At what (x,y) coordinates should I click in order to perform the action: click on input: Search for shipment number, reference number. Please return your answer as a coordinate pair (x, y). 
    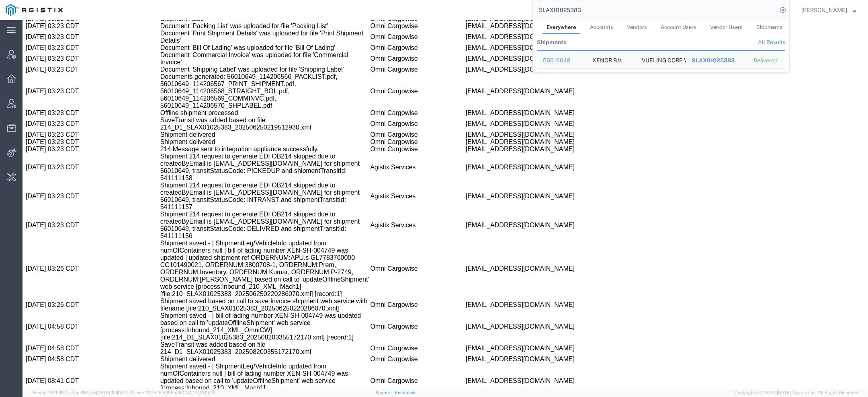
    Looking at the image, I should click on (655, 10).